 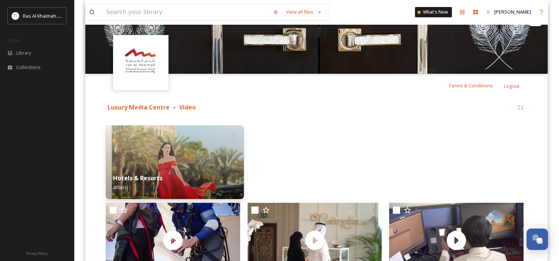 What do you see at coordinates (24, 53) in the screenshot?
I see `span: Library` at bounding box center [24, 53].